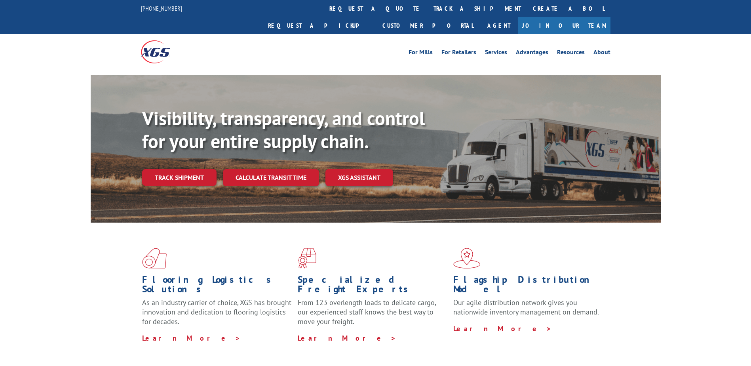 The image size is (751, 366). What do you see at coordinates (528, 286) in the screenshot?
I see `h1: Flagship Distribution Model` at bounding box center [528, 286].